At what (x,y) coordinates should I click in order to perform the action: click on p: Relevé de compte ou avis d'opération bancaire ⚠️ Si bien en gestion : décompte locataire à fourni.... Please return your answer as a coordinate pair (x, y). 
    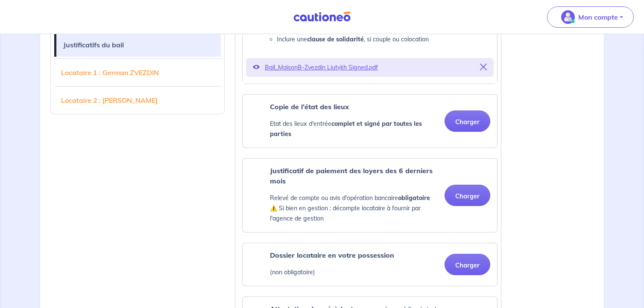
    Looking at the image, I should click on (354, 208).